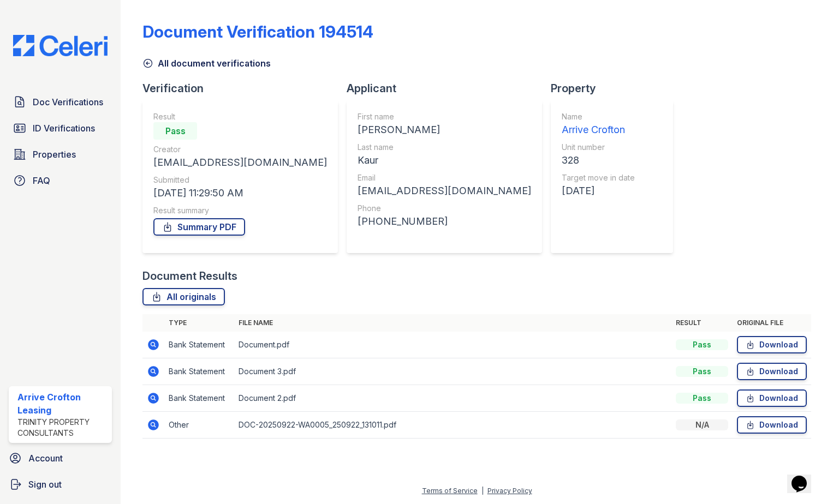 This screenshot has height=504, width=833. Describe the element at coordinates (444, 117) in the screenshot. I see `div: First name` at that location.